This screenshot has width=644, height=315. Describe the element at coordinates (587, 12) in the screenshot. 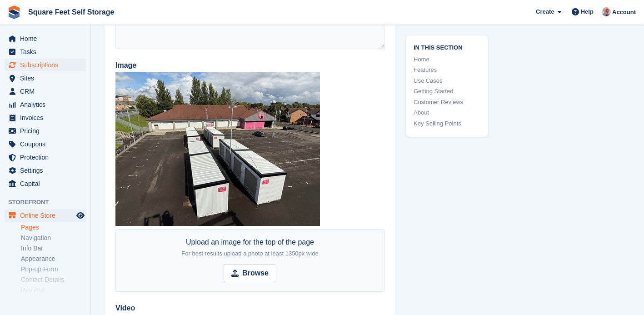

I see `span: Help` at that location.